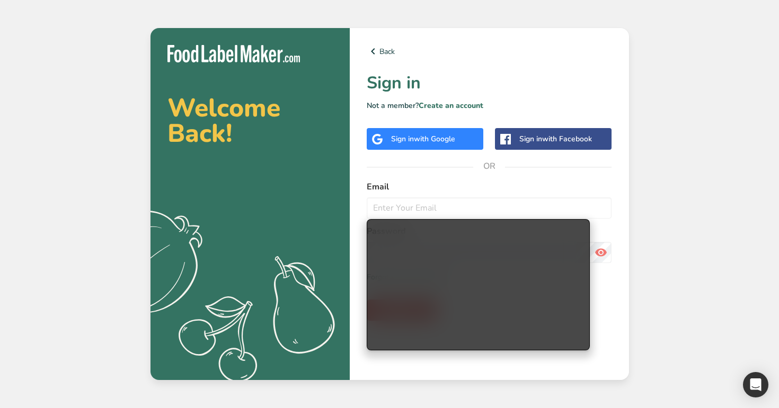  I want to click on span: OR, so click(489, 166).